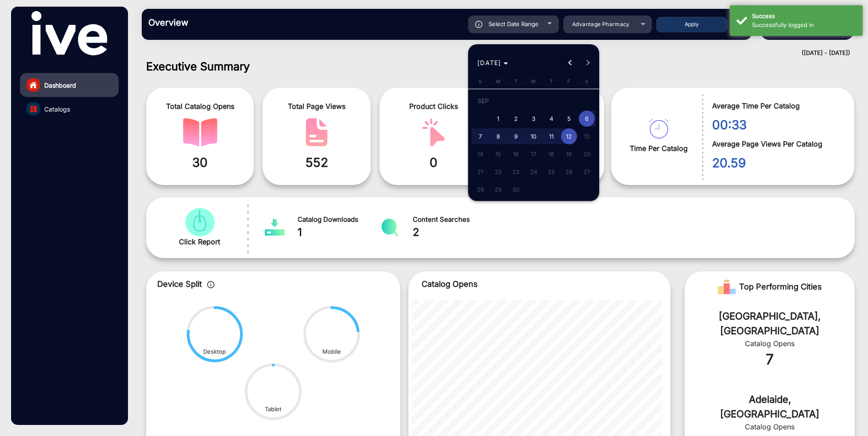  I want to click on button: September 18, 2025, so click(552, 154).